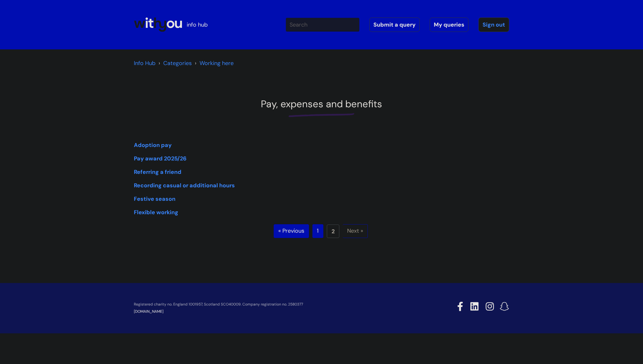 Image resolution: width=643 pixels, height=364 pixels. I want to click on h1: Pay, expenses and benefits, so click(322, 104).